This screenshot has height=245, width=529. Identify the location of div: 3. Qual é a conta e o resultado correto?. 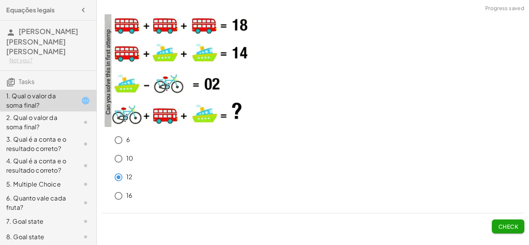
(37, 144).